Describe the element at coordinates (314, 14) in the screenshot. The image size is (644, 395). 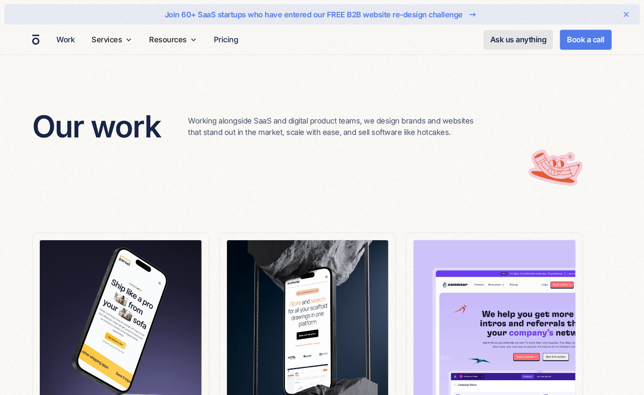
I see `div: Join 60+ SaaS startups who have entered our FREE B2B website re-design challenge` at that location.